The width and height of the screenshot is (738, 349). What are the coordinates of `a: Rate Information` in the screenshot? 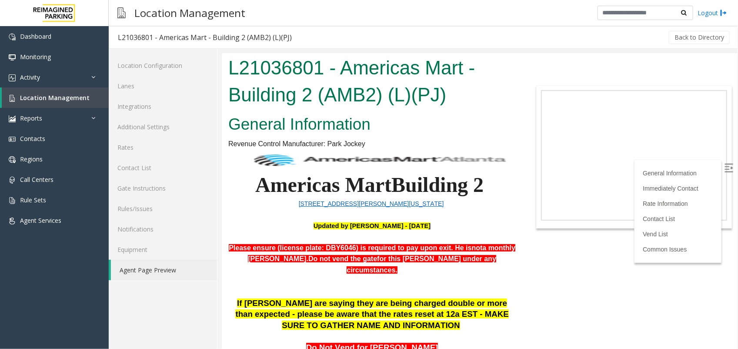 It's located at (444, 151).